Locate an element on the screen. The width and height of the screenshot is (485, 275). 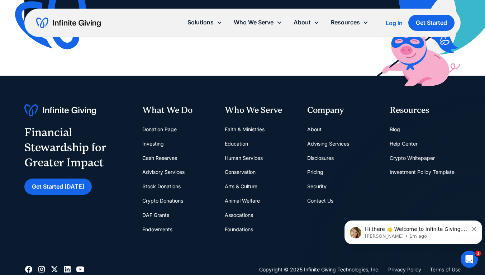
img: Profile image for Kasey is located at coordinates (14, 27).